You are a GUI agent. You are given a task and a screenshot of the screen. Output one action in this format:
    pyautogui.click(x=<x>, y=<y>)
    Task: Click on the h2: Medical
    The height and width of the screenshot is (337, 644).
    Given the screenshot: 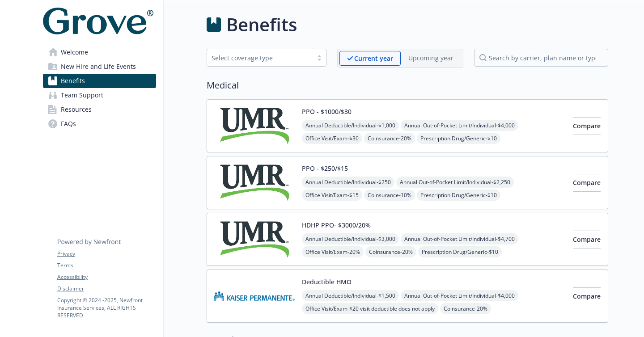 What is the action you would take?
    pyautogui.click(x=407, y=85)
    